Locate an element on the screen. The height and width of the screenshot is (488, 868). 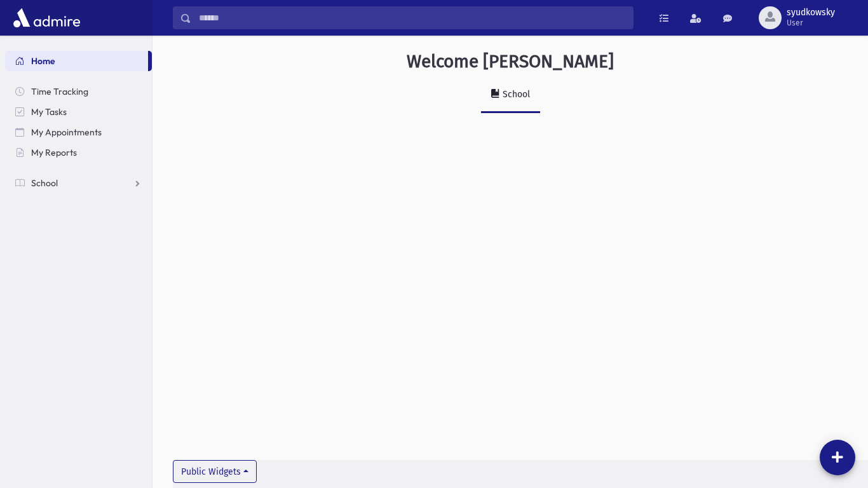
span: My Tasks is located at coordinates (49, 112).